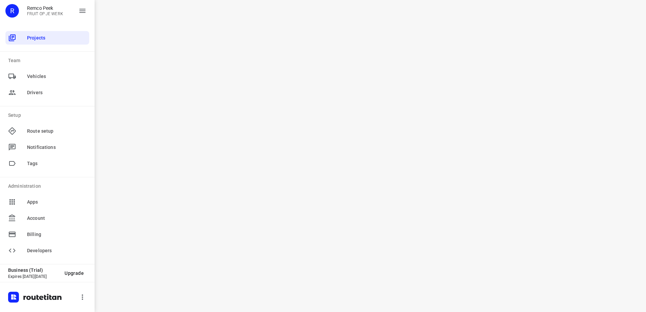 The height and width of the screenshot is (312, 646). I want to click on div: Developers, so click(47, 251).